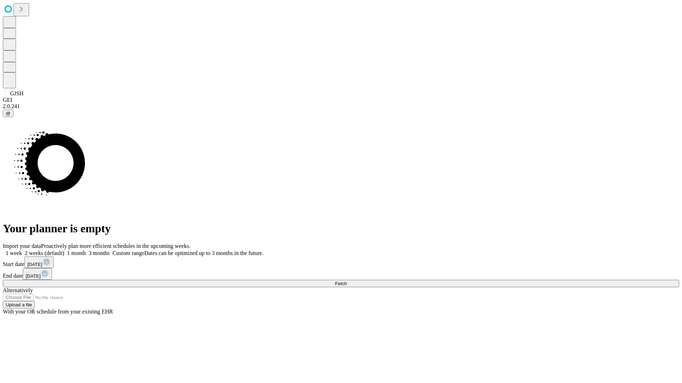  Describe the element at coordinates (203, 253) in the screenshot. I see `span: Dates can be optimized up to 3 months in the future.` at that location.